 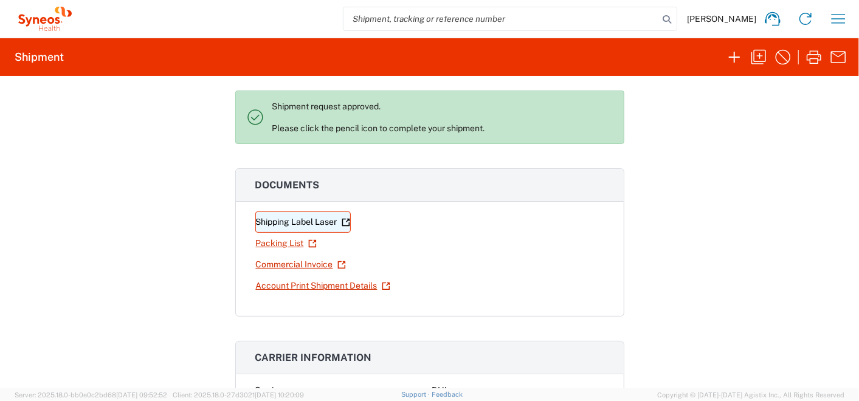 I want to click on a: Account Print Shipment Details, so click(x=323, y=286).